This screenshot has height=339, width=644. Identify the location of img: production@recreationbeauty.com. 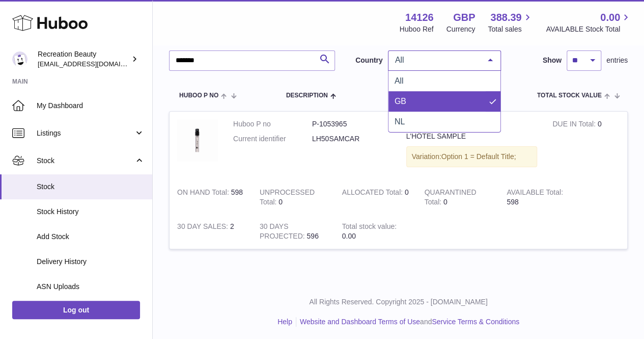
(20, 59).